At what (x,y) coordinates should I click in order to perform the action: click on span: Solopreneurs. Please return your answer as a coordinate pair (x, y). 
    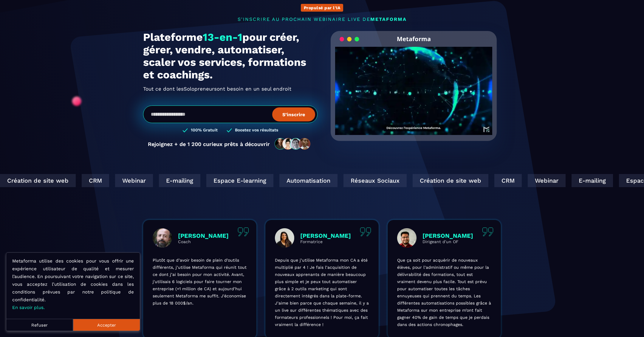
    Looking at the image, I should click on (200, 89).